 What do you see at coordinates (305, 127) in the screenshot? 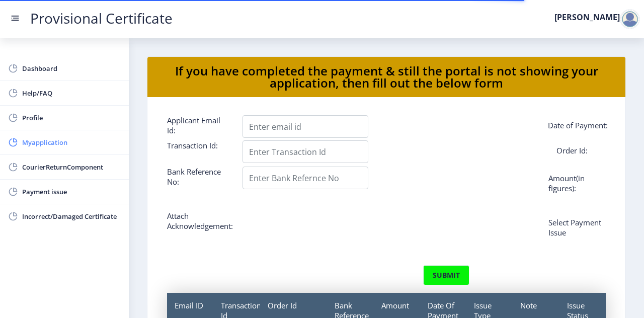
I see `input: Enter email id` at bounding box center [305, 127].